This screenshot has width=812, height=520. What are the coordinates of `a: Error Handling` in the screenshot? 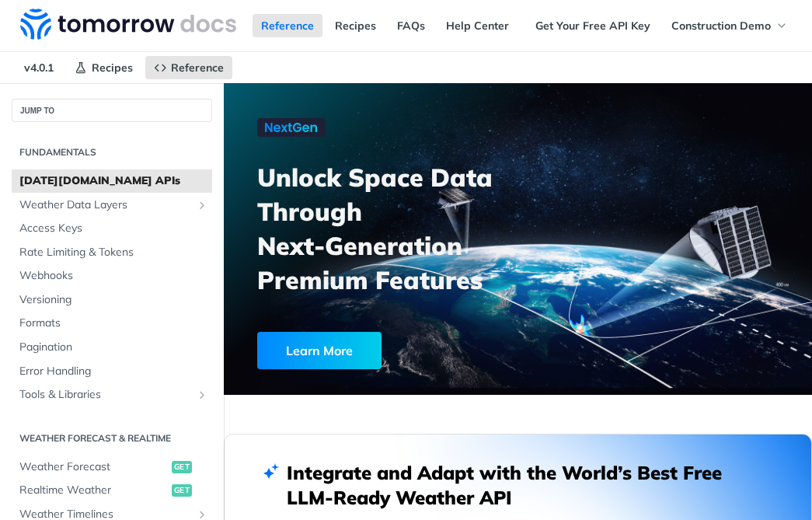 It's located at (112, 372).